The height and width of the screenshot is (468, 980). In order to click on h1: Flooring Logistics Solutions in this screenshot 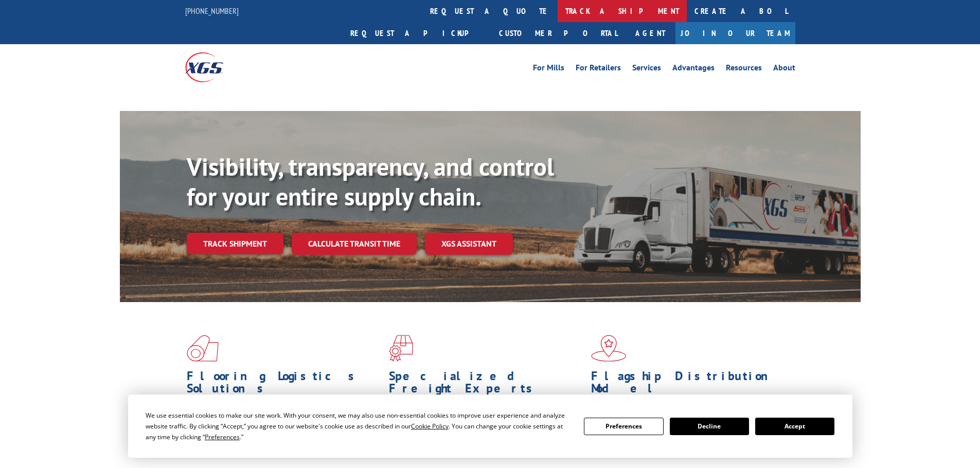, I will do `click(284, 385)`.